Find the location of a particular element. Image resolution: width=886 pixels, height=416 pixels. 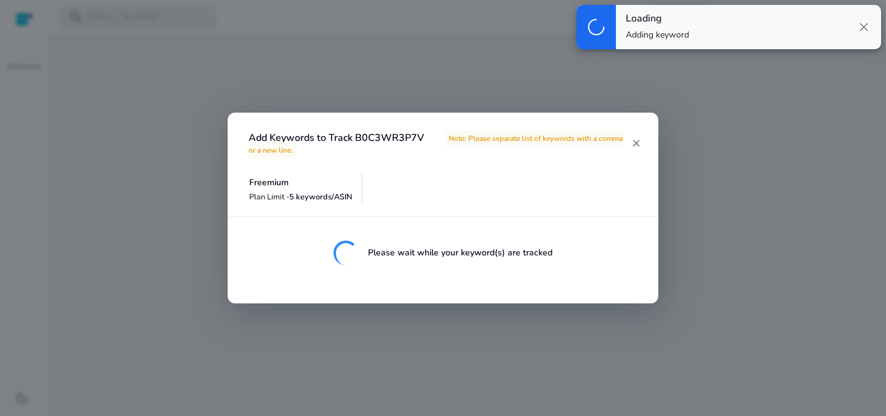

h4: Add Keywords to Track B0C3WR3P7V is located at coordinates (440, 144).